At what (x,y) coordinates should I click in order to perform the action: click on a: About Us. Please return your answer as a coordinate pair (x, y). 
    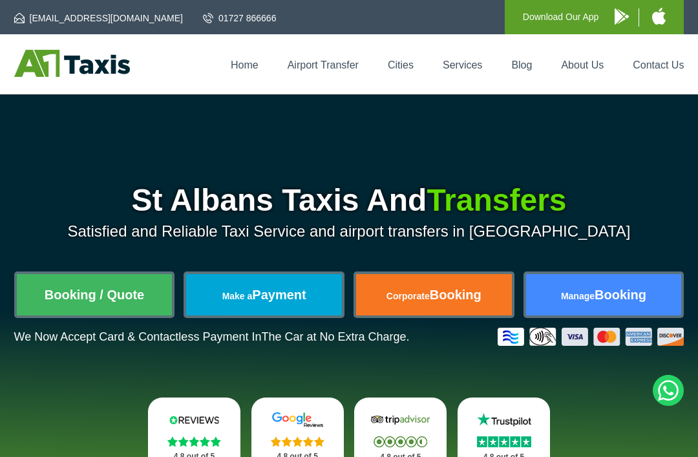
    Looking at the image, I should click on (582, 65).